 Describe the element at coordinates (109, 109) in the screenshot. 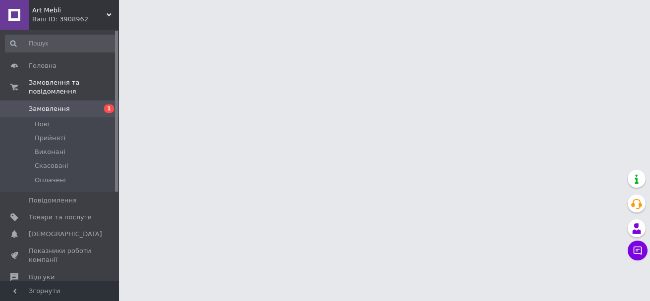

I see `span: 1` at that location.